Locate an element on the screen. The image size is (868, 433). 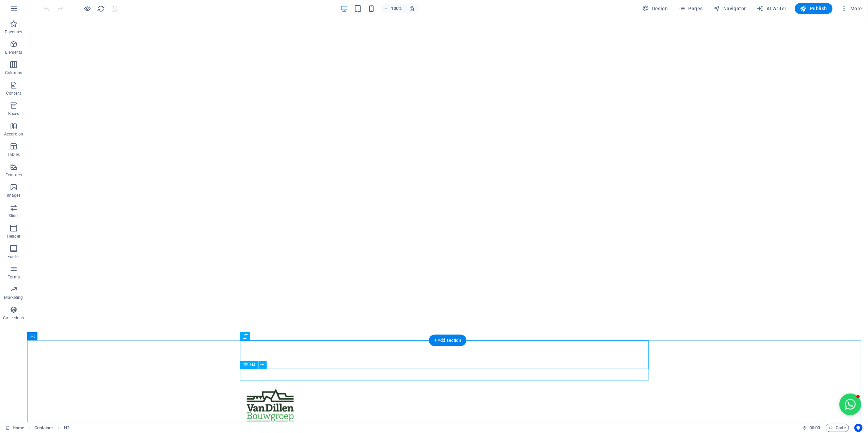
nav: breadcrumb is located at coordinates (52, 428).